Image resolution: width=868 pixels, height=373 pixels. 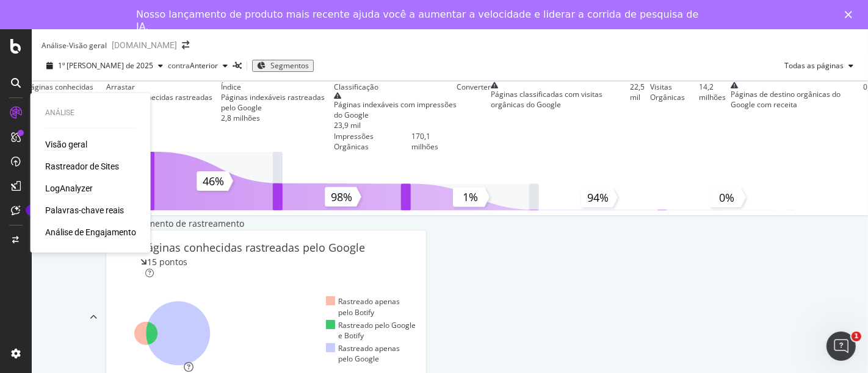 I want to click on font: Páginas classificadas com visitas orgânicas do Google, so click(x=547, y=99).